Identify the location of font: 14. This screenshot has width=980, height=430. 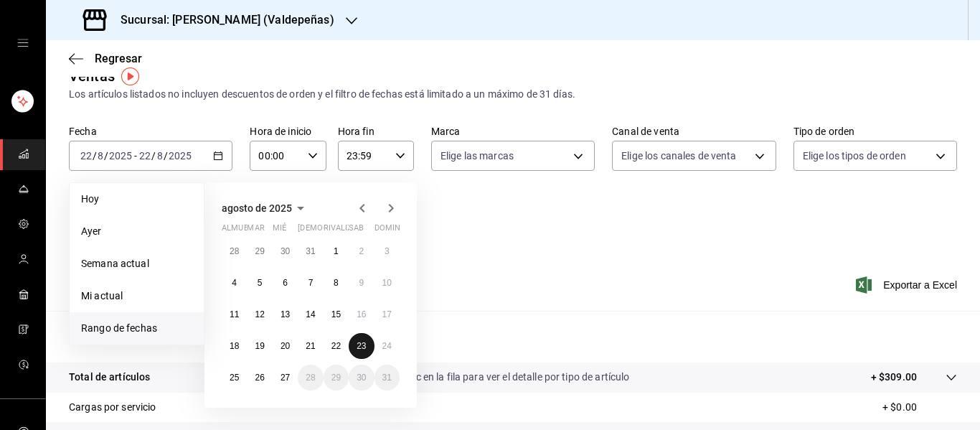
(310, 314).